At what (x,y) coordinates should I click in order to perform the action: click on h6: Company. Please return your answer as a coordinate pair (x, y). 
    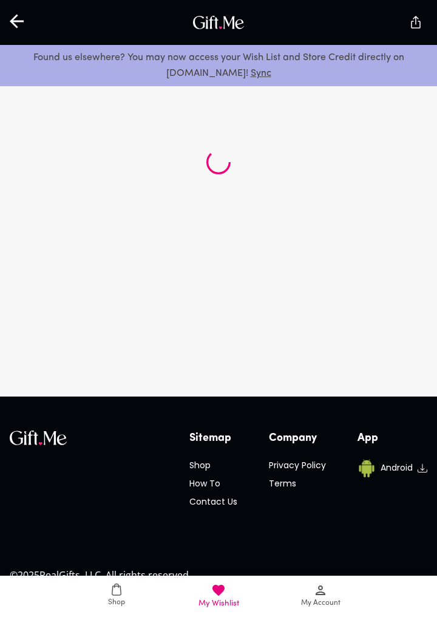
    Looking at the image, I should click on (297, 438).